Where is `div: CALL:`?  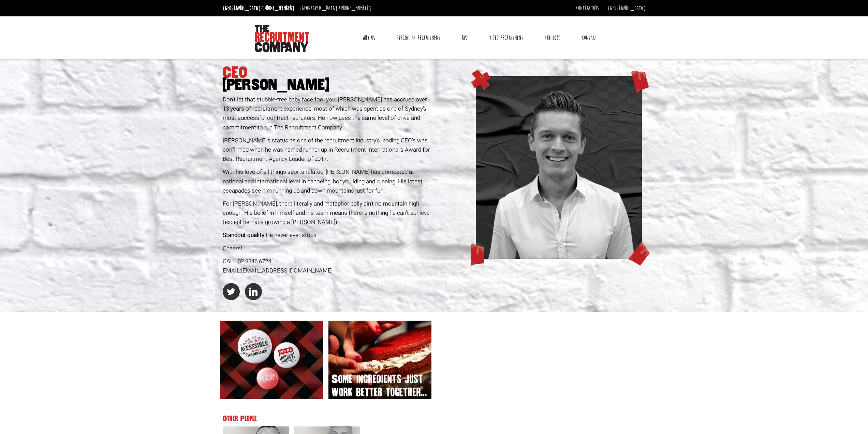
div: CALL: is located at coordinates (327, 261).